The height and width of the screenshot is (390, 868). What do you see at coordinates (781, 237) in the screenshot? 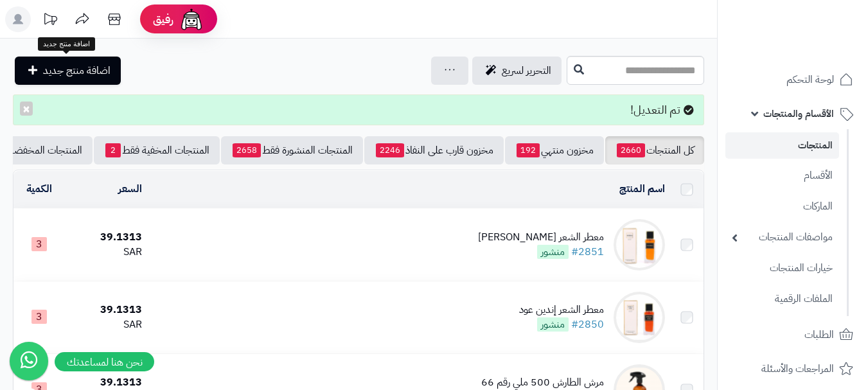
I see `a: مواصفات المنتجات` at bounding box center [781, 237].